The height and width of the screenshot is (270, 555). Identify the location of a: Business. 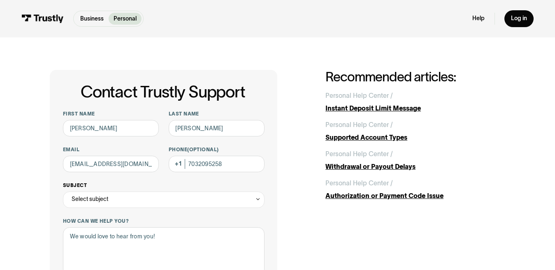
(92, 18).